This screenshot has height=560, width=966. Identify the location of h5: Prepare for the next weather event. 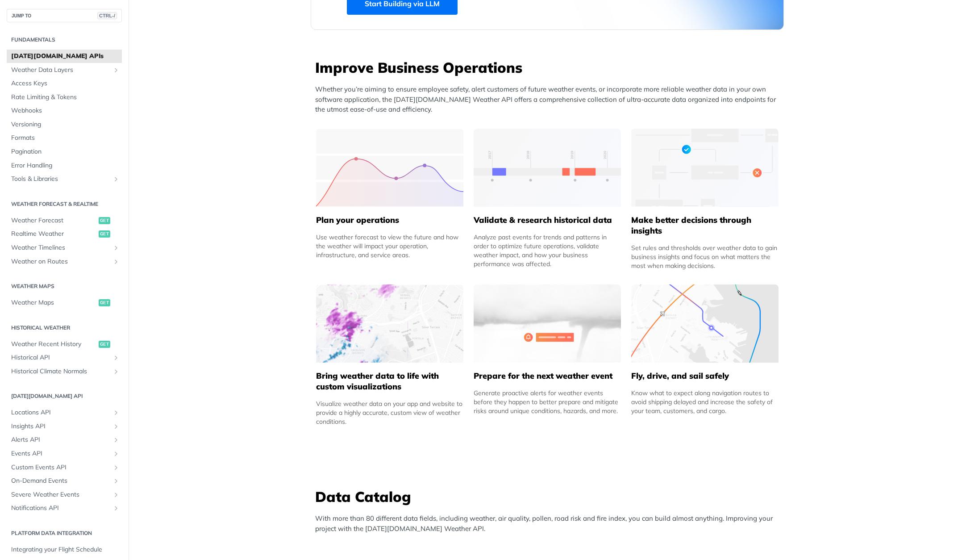
(548, 376).